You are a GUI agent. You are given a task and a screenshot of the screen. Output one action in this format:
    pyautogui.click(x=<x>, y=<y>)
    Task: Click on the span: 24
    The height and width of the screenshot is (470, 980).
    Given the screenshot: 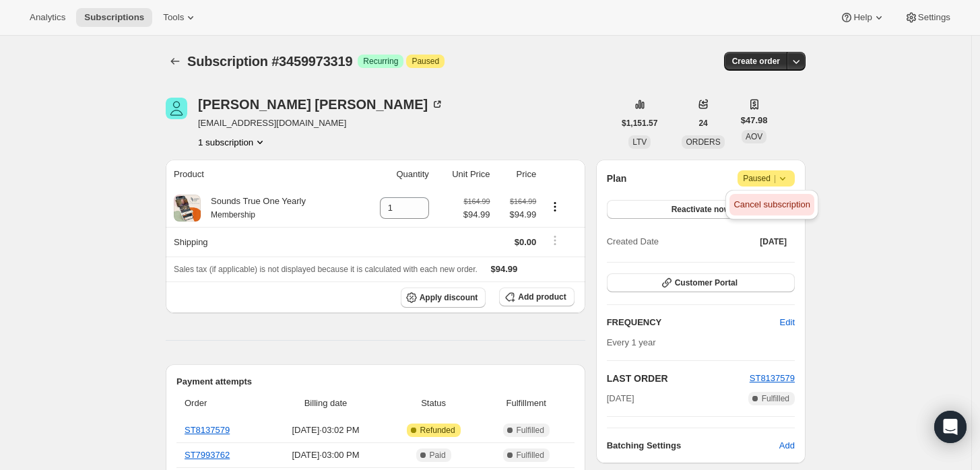 What is the action you would take?
    pyautogui.click(x=702, y=123)
    